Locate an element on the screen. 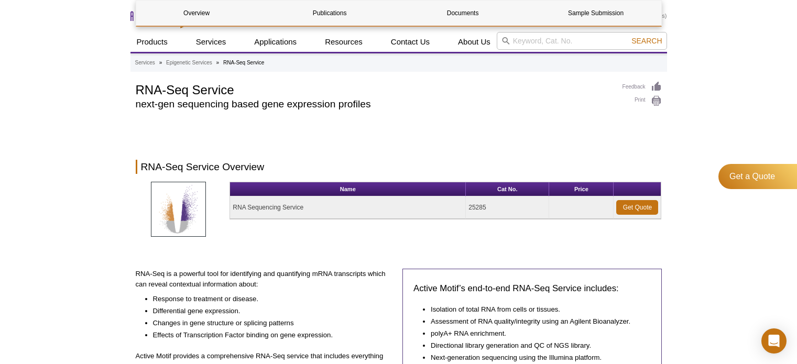 The image size is (797, 364). li: Response to treatment or disease. is located at coordinates (269, 298).